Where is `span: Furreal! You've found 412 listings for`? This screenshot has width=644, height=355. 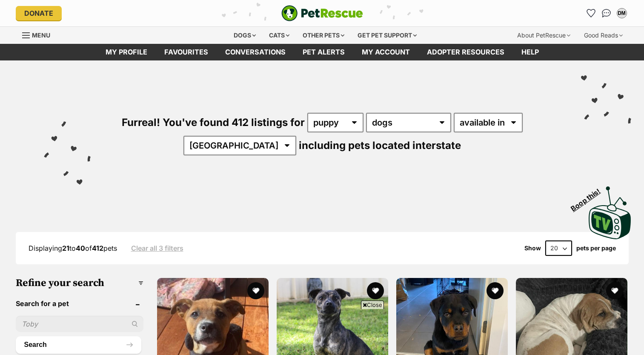 span: Furreal! You've found 412 listings for is located at coordinates (213, 123).